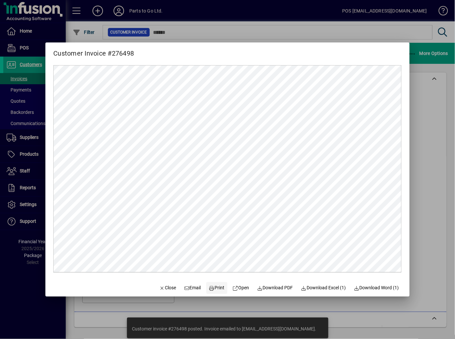  I want to click on span: Print, so click(217, 288).